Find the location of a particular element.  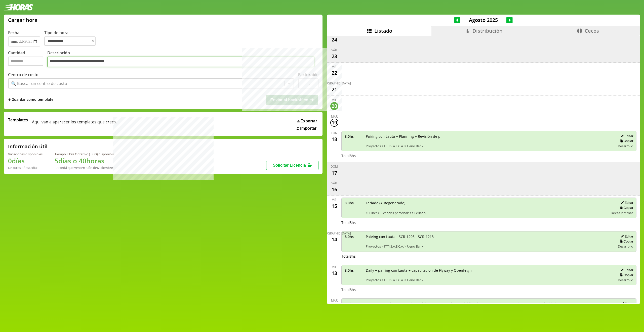

span: 10Pines > Licencias personales > Feriado is located at coordinates (486, 213).